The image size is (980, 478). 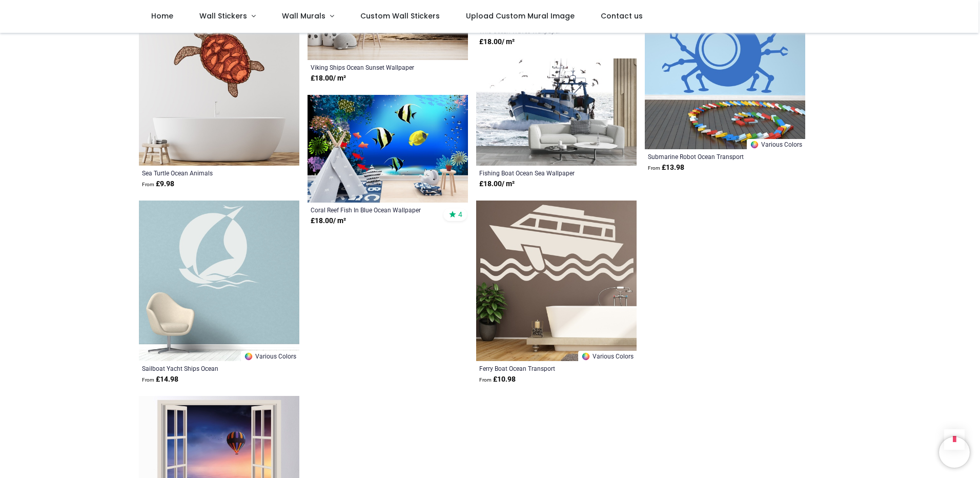 I want to click on strong: £ 14.98, so click(x=160, y=380).